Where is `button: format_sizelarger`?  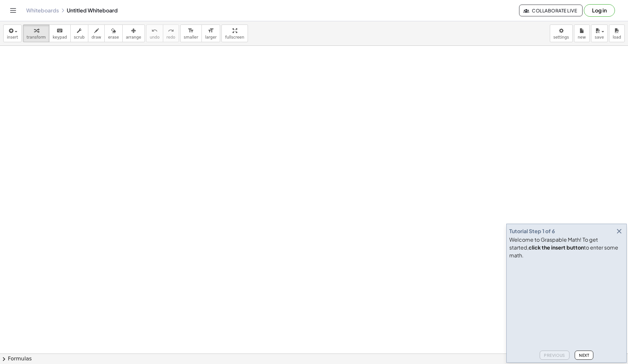 button: format_sizelarger is located at coordinates (211, 34).